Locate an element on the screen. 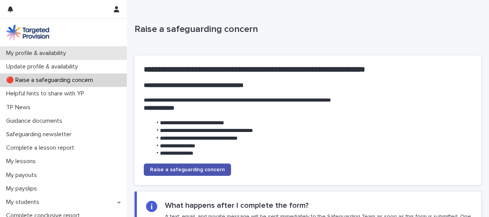 Image resolution: width=489 pixels, height=217 pixels. p: Helpful hints to share with YP is located at coordinates (47, 93).